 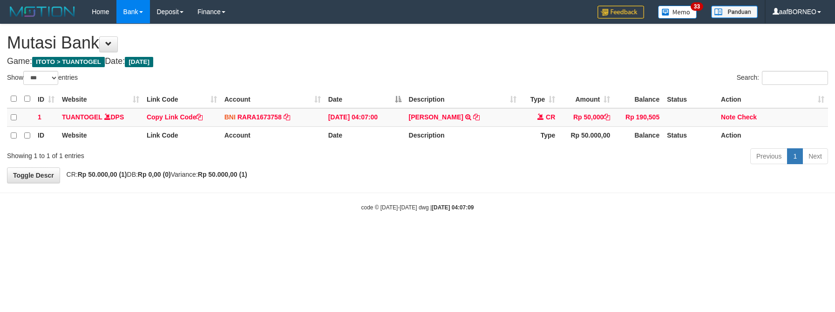 What do you see at coordinates (587, 117) in the screenshot?
I see `td: Rp 50,000` at bounding box center [587, 117].